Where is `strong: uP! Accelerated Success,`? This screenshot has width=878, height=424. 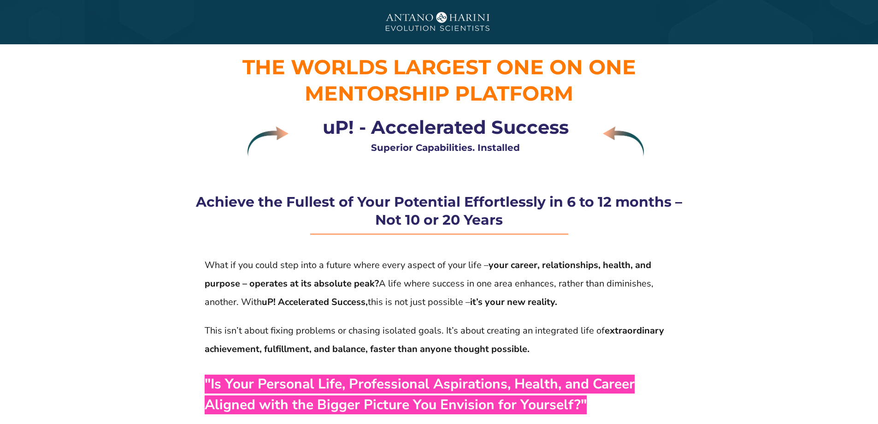 strong: uP! Accelerated Success, is located at coordinates (315, 302).